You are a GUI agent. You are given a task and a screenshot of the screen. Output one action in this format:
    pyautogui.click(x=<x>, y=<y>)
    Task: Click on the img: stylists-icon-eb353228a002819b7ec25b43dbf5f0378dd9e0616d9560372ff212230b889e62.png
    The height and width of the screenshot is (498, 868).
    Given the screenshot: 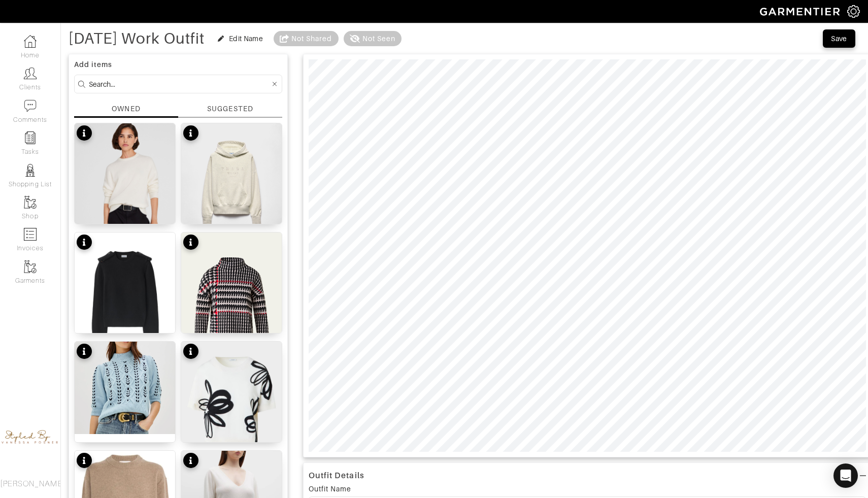 What is the action you would take?
    pyautogui.click(x=30, y=170)
    